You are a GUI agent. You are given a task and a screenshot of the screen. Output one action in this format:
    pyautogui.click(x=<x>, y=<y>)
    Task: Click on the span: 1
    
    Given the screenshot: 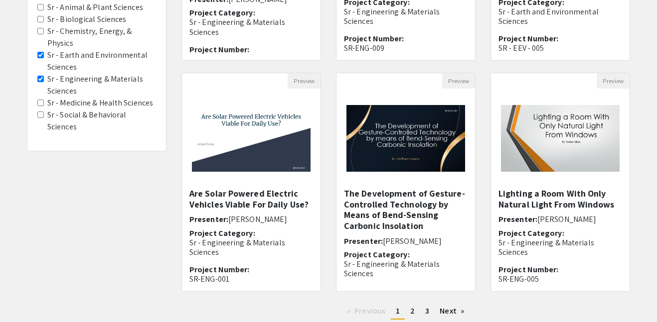 What is the action you would take?
    pyautogui.click(x=398, y=311)
    